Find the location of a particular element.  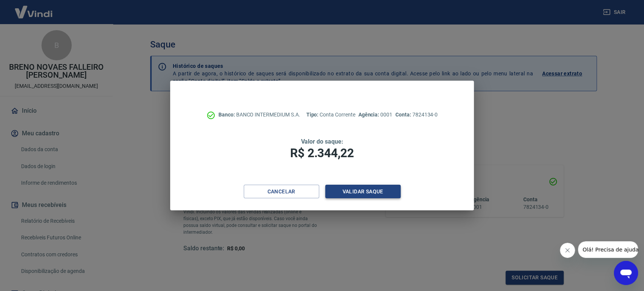

p: Conta Corrente is located at coordinates (330, 115).